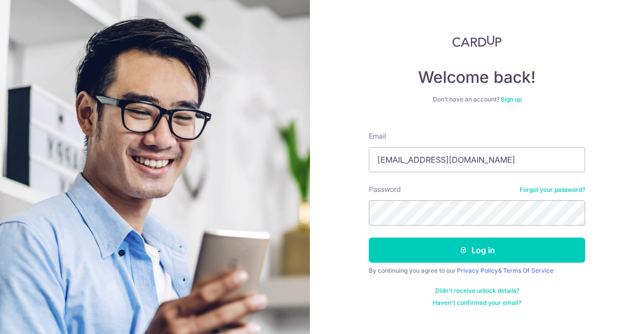  Describe the element at coordinates (477, 270) in the screenshot. I see `a: Privacy Policy` at that location.